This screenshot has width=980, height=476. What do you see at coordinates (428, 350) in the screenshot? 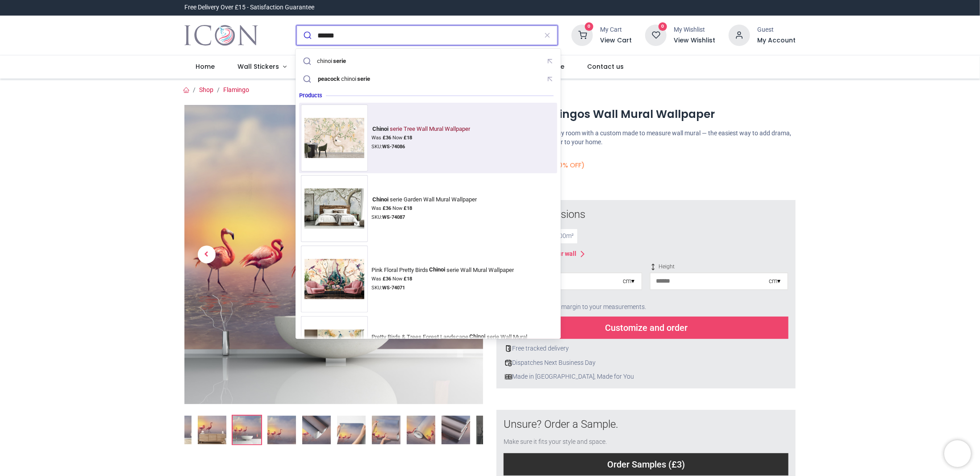
I see `a: Pretty Birds & Trees Forest Landscape Chinoiserie Wall Mural WallpaperPretty Birds & Trees Forest...` at bounding box center [428, 350].